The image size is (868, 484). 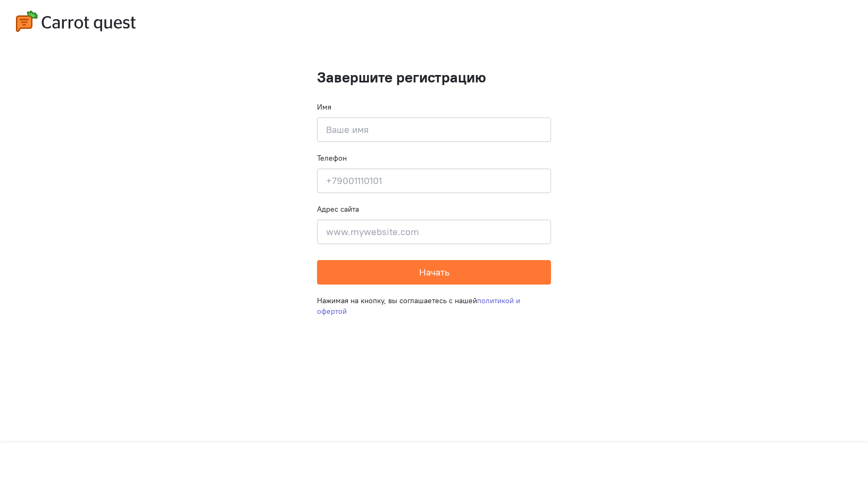 What do you see at coordinates (434, 272) in the screenshot?
I see `span: Начать` at bounding box center [434, 272].